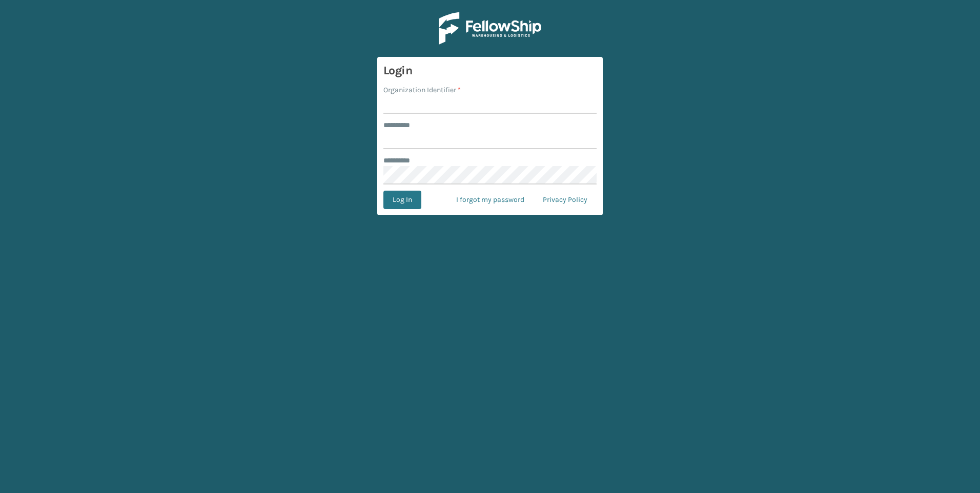 The image size is (980, 493). I want to click on a: I forgot my password, so click(490, 200).